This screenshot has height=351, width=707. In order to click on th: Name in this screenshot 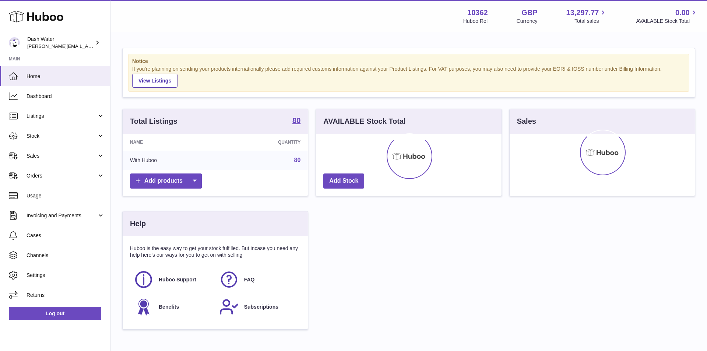, I will do `click(172, 142)`.